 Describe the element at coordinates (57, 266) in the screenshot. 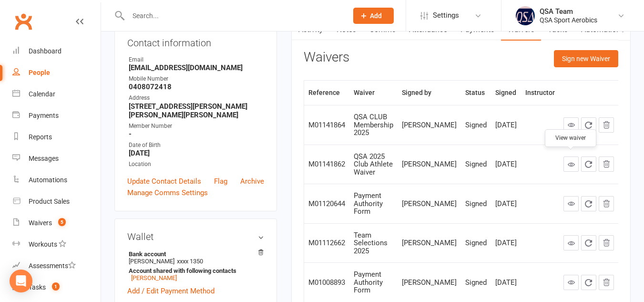

I see `a: Assessments` at that location.